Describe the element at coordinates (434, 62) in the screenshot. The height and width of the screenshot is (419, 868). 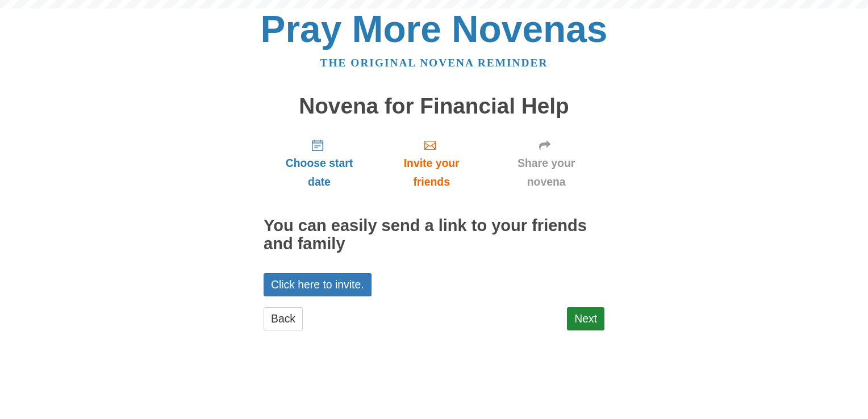
I see `a: The original novena reminder` at that location.